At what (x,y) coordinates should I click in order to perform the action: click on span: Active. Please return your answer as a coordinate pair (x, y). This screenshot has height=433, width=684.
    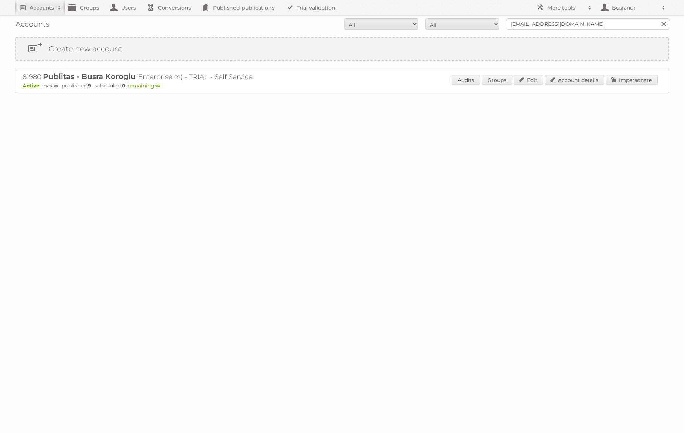
    Looking at the image, I should click on (32, 86).